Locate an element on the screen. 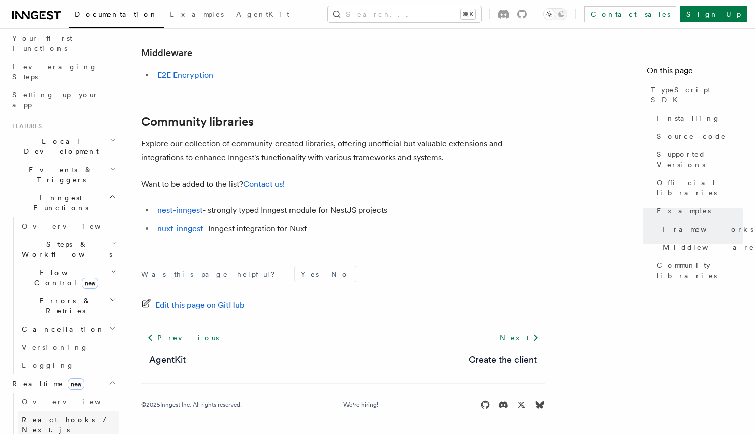 The height and width of the screenshot is (434, 755). span: Leveraging Steps is located at coordinates (54, 72).